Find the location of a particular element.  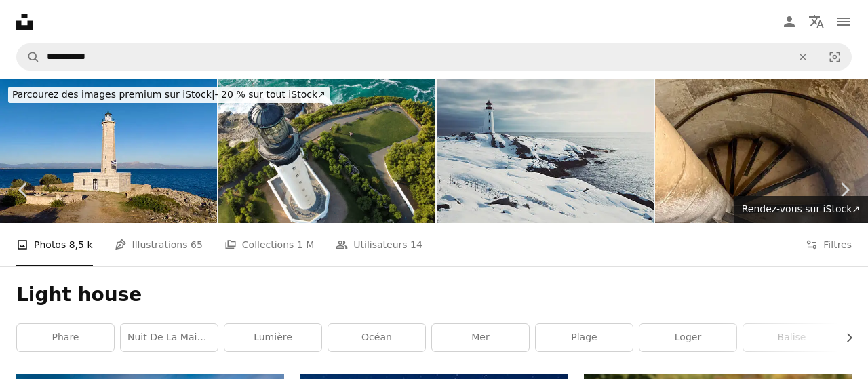

span: 1 M is located at coordinates (306, 245).